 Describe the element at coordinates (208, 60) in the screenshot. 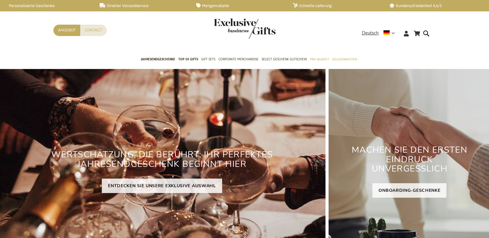

I see `a: Gift Sets` at that location.